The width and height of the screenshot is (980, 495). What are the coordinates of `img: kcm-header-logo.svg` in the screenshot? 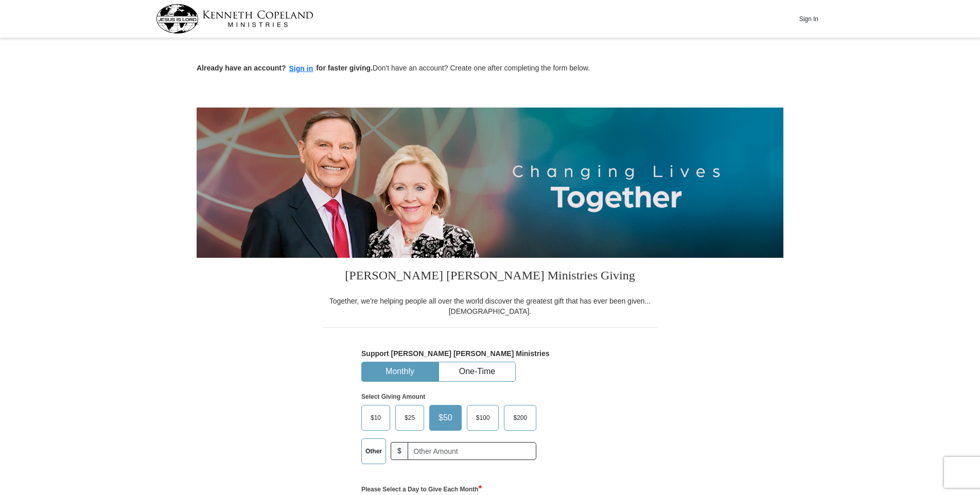 It's located at (235, 19).